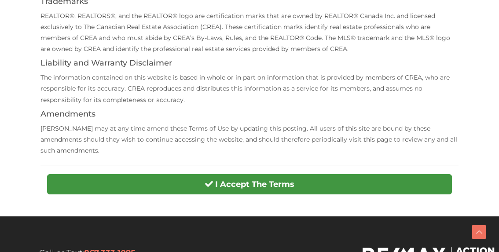 This screenshot has height=252, width=499. What do you see at coordinates (249, 114) in the screenshot?
I see `h4: Amendments` at bounding box center [249, 114].